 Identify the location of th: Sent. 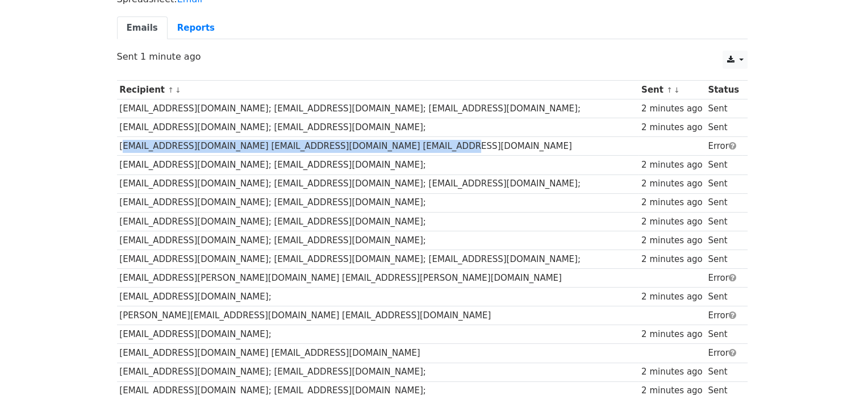
(671, 90).